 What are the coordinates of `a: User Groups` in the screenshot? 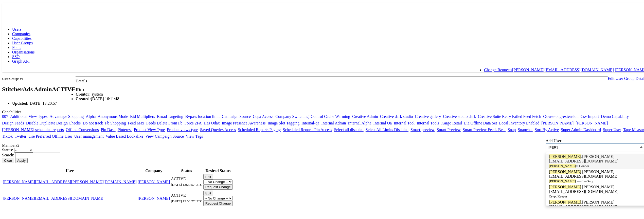 It's located at (22, 42).